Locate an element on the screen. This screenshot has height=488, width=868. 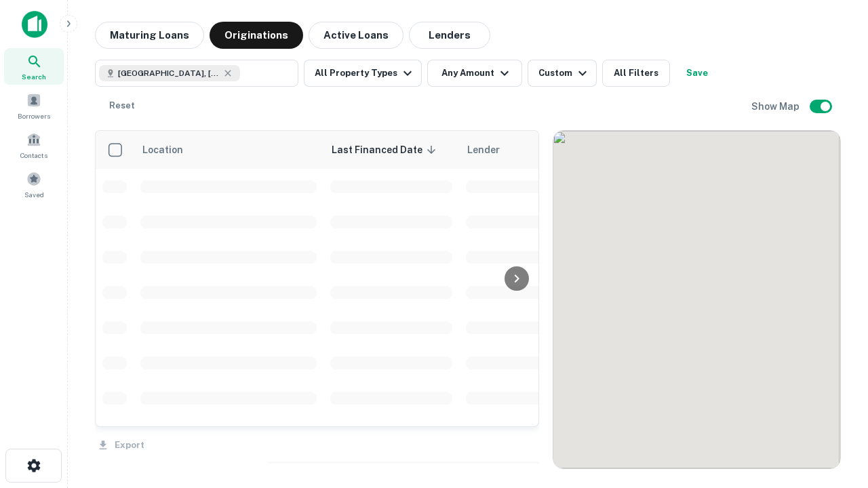
h6: Show Map is located at coordinates (776, 106).